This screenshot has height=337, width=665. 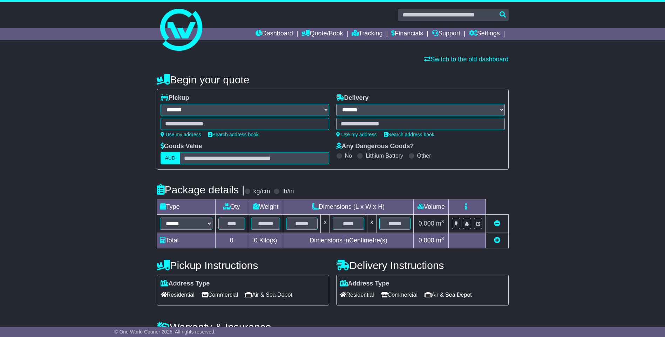 What do you see at coordinates (181, 147) in the screenshot?
I see `label: Goods Value` at bounding box center [181, 147].